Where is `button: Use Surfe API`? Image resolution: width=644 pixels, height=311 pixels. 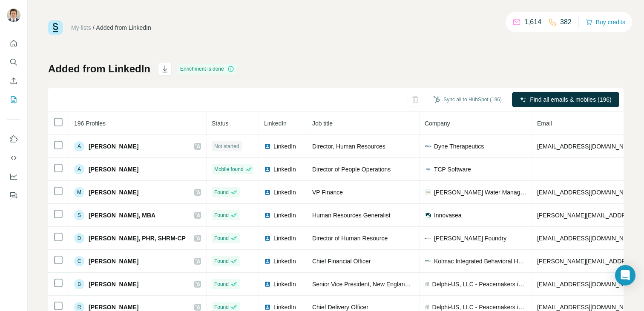
button: Use Surfe API is located at coordinates (13, 158).